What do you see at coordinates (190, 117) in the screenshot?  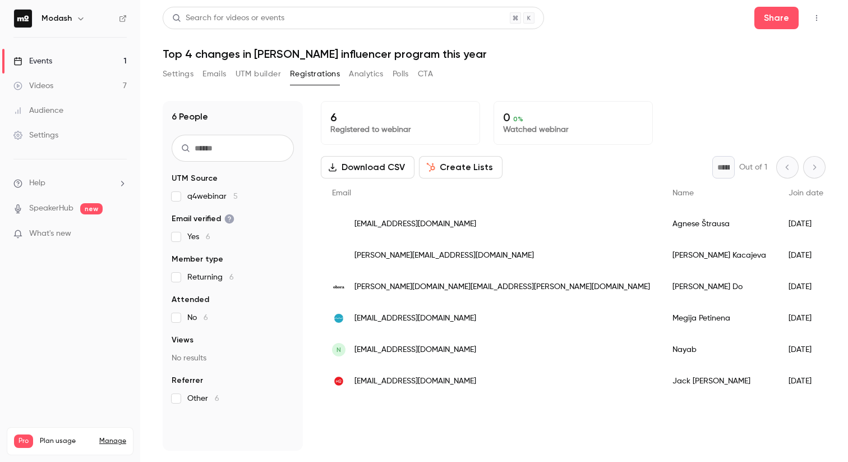 I see `h1: 6 People` at bounding box center [190, 117].